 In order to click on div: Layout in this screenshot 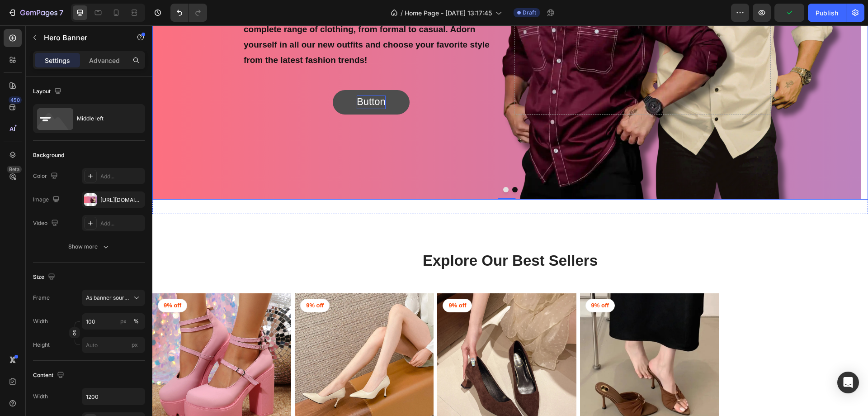, I will do `click(48, 91)`.